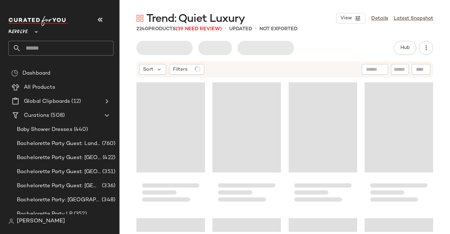 This screenshot has width=450, height=234. I want to click on span: (336), so click(108, 185).